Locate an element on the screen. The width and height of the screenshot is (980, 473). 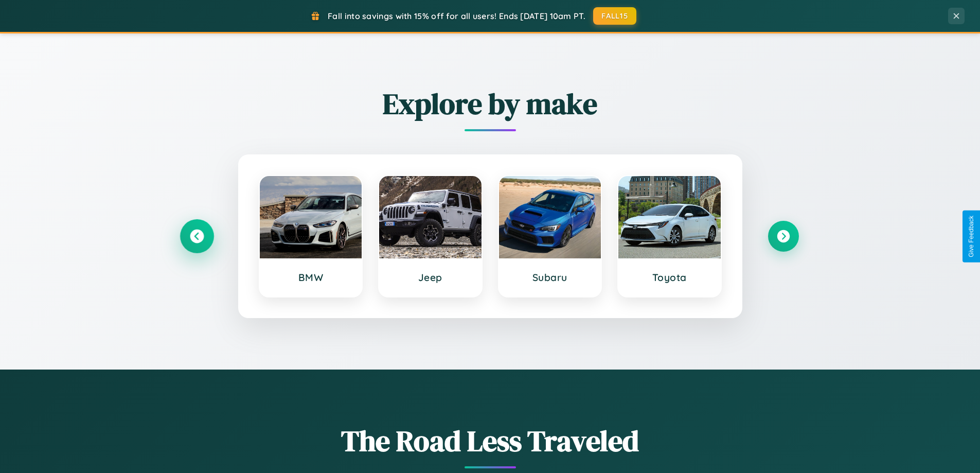
h2: Explore by make is located at coordinates (490, 103).